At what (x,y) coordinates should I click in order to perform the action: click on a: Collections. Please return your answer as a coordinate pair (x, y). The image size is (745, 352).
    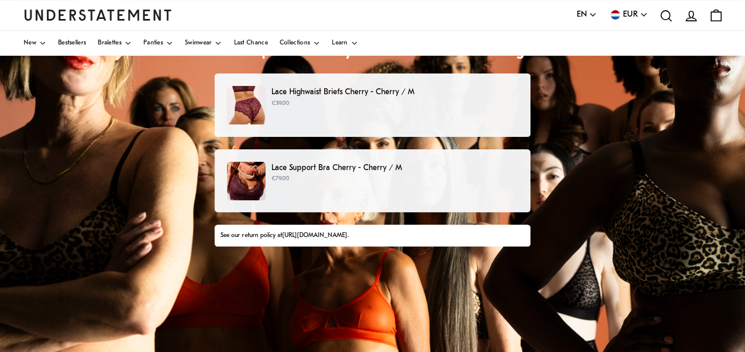
    Looking at the image, I should click on (300, 43).